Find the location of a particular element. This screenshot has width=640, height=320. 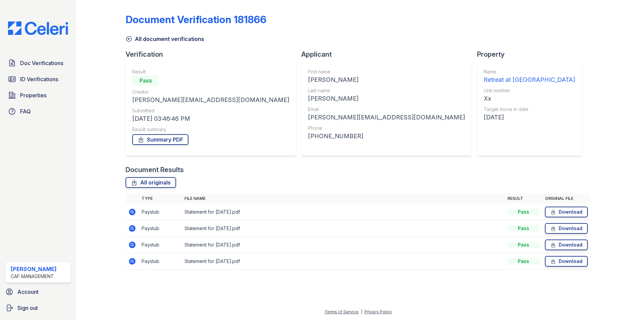

div: Name is located at coordinates (530, 72).